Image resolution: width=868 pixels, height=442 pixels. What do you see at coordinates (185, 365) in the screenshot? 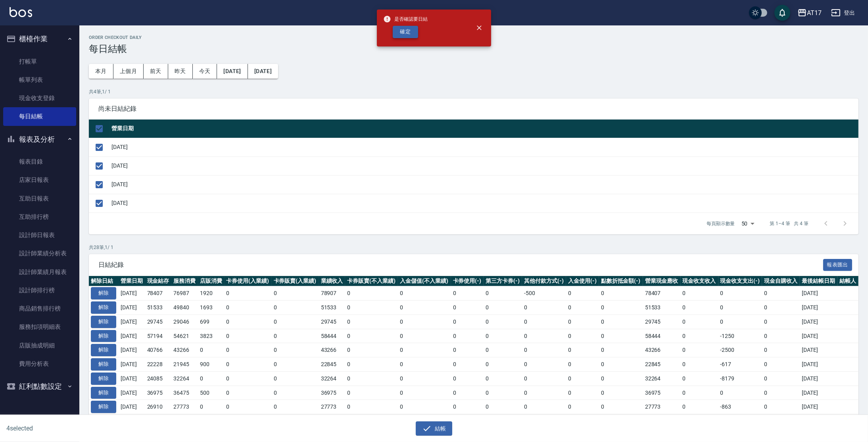
I see `td: 21945` at bounding box center [185, 365].